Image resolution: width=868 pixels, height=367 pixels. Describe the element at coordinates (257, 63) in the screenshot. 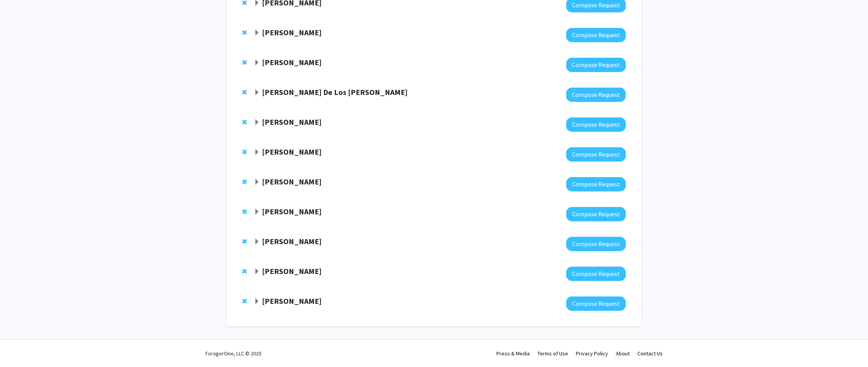

I see `span: Expand Rochelle Newman Bookmark` at that location.